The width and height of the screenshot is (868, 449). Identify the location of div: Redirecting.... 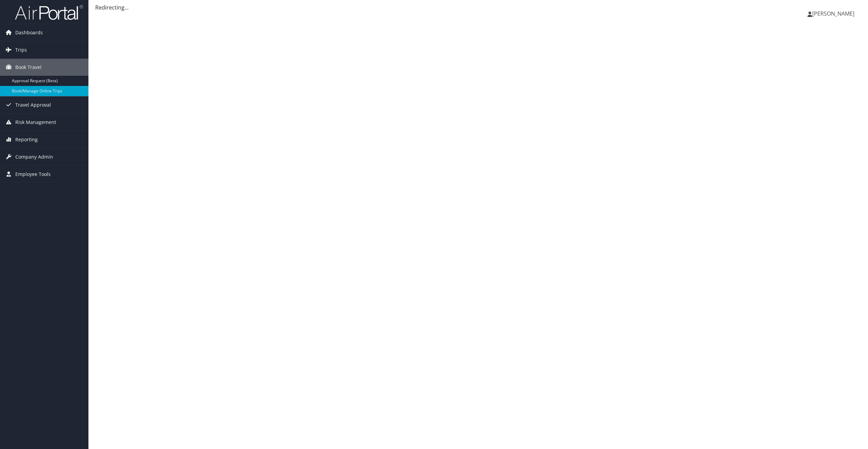
(478, 7).